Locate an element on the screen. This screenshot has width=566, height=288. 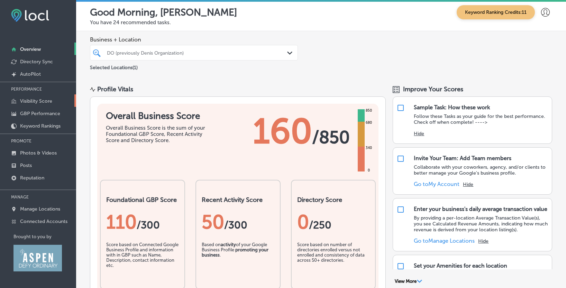
div: Enter your business's daily average transaction value is located at coordinates (481, 209).